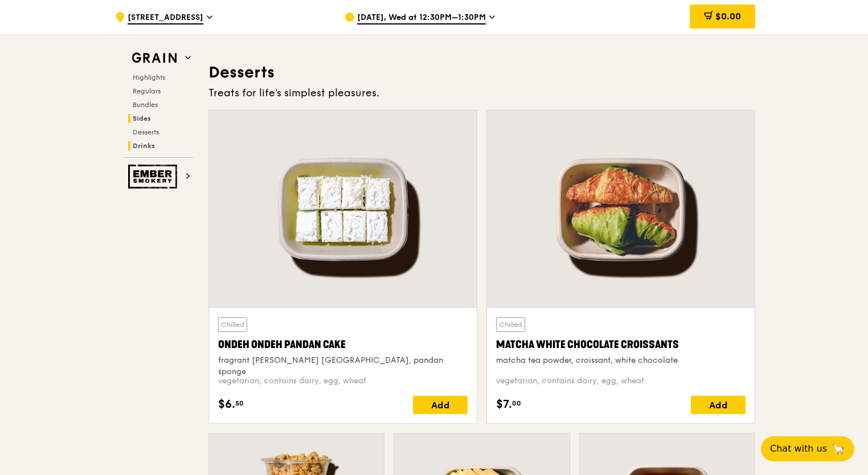 The image size is (868, 475). I want to click on div: Treats for life's simplest pleasures., so click(482, 93).